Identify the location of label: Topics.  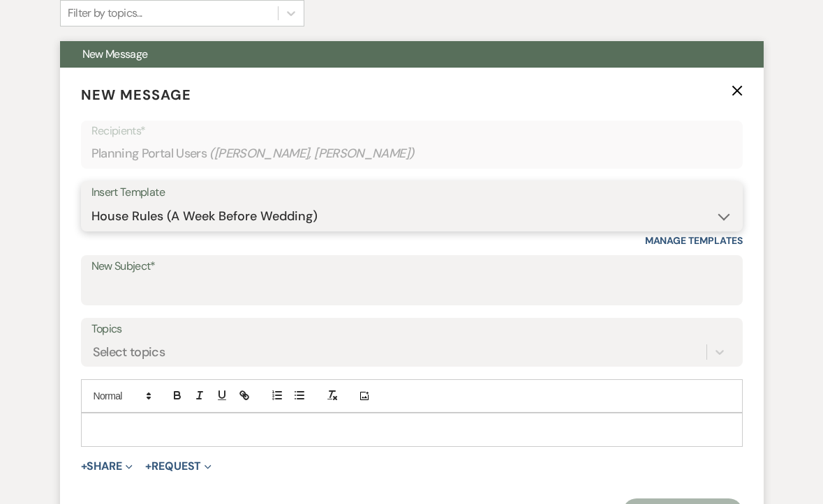
(412, 329).